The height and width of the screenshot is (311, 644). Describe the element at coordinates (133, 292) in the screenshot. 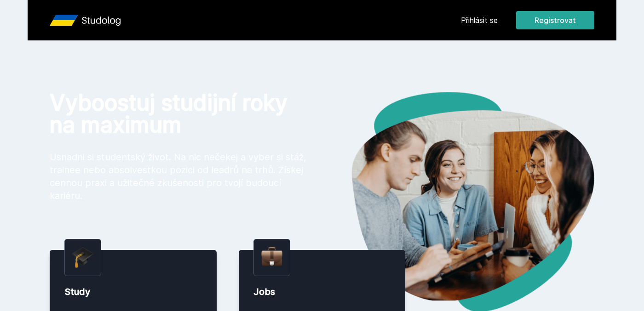

I see `div: Study` at that location.